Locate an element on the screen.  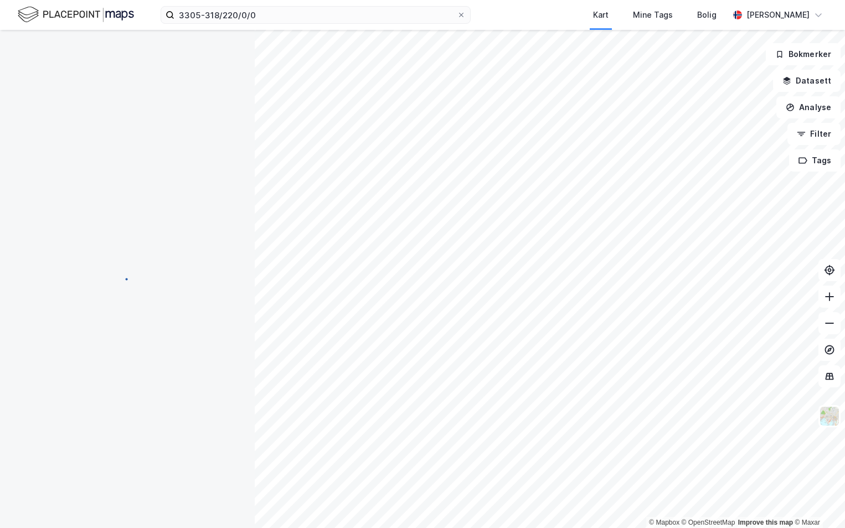
img: logo.f888ab2527a4732fd821a326f86c7f29.svg is located at coordinates (76, 14).